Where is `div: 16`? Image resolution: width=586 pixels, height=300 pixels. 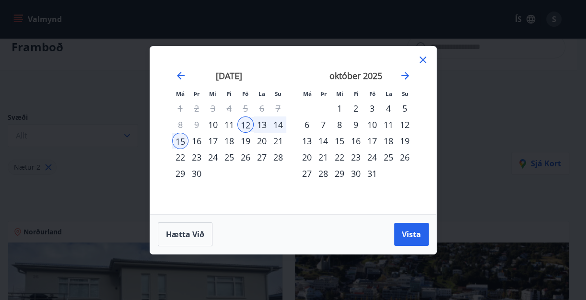
div: 16 is located at coordinates (197, 141).